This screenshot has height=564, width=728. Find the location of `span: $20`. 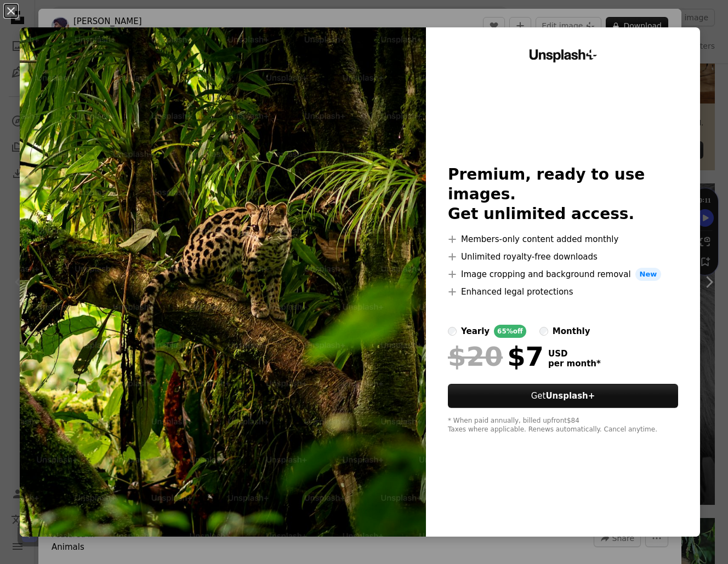

span: $20 is located at coordinates (475, 357).